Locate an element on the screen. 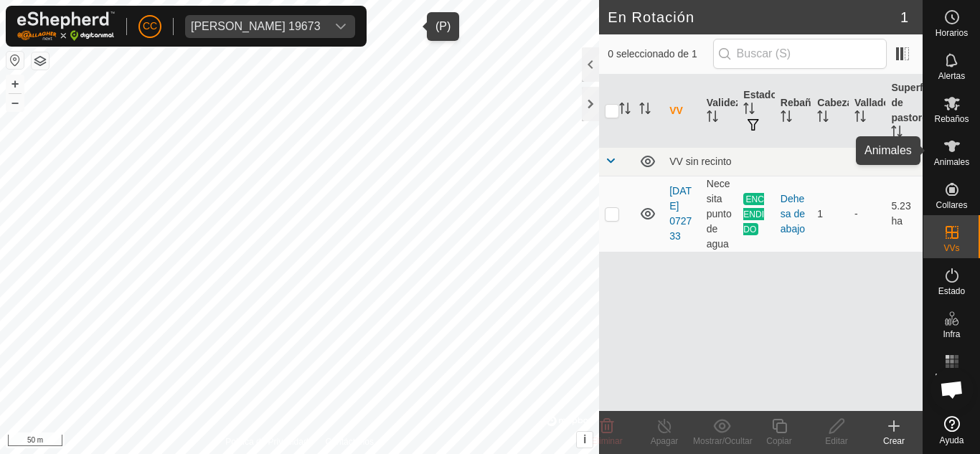 The image size is (980, 454). a: Ayuda is located at coordinates (951, 430).